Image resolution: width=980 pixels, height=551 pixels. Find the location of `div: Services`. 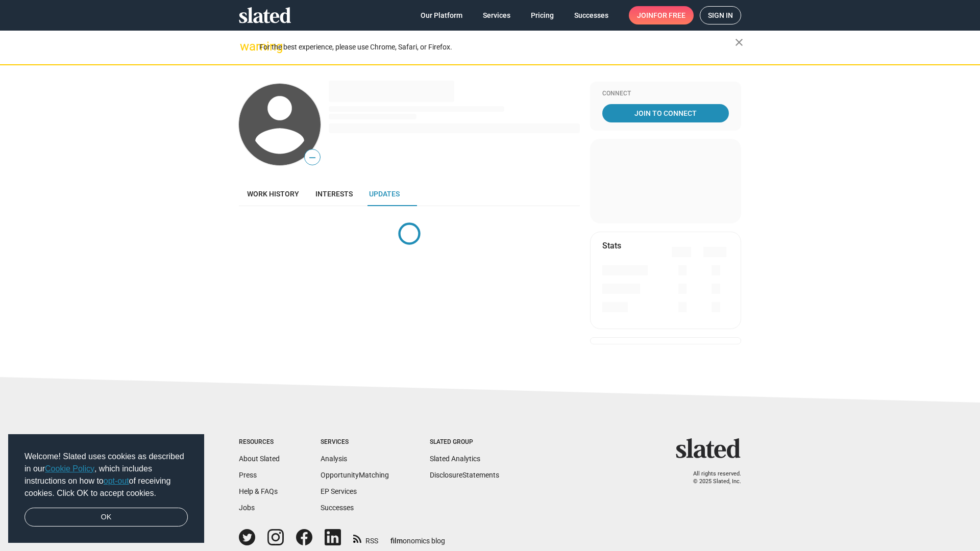

div: Services is located at coordinates (355, 443).